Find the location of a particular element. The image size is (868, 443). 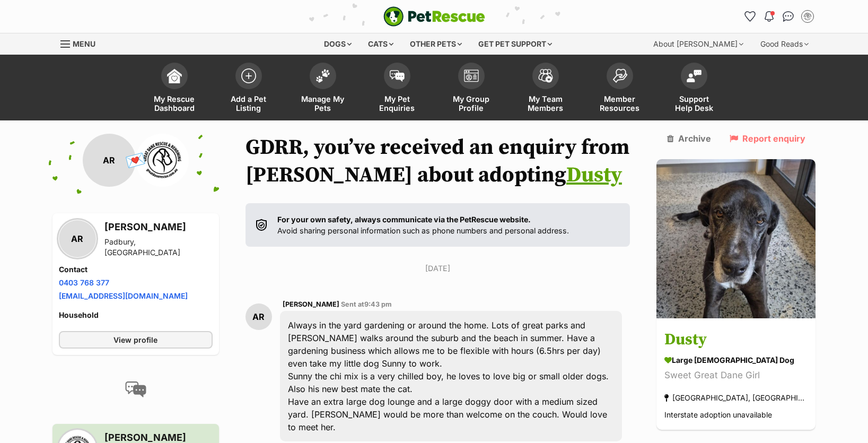

a: Dusty is located at coordinates (594, 175).